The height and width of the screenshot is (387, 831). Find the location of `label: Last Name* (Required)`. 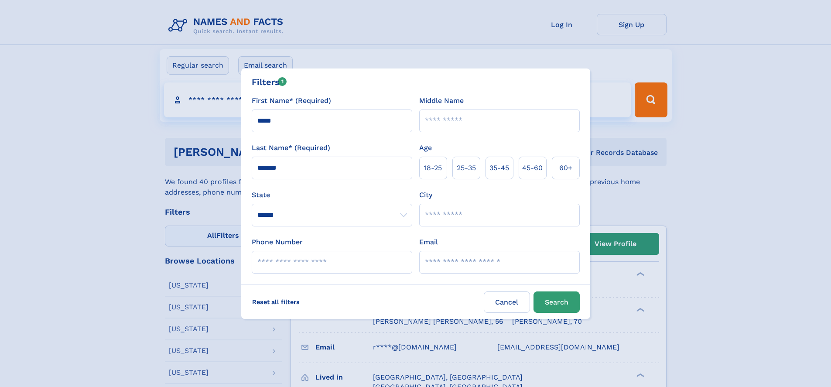

label: Last Name* (Required) is located at coordinates (291, 148).